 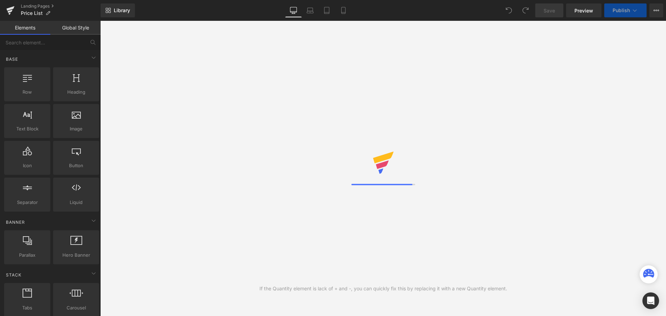 I want to click on a: Desktop, so click(x=294, y=10).